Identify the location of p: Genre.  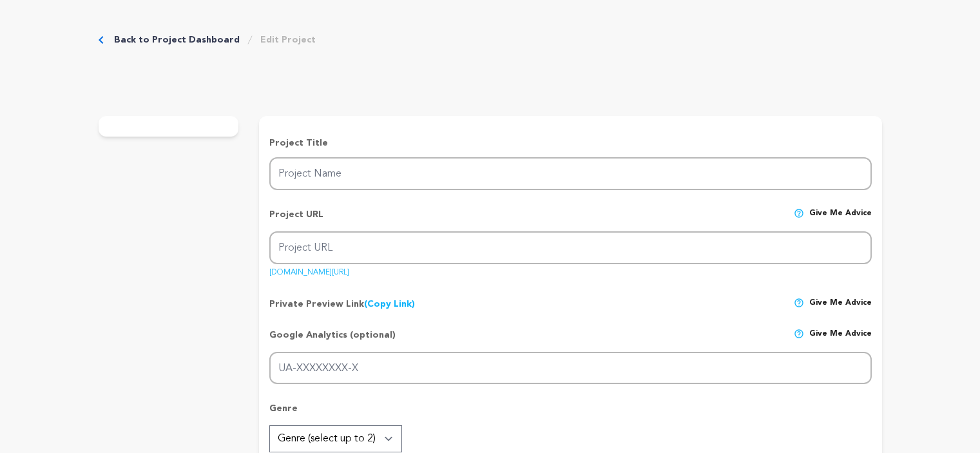
(570, 414).